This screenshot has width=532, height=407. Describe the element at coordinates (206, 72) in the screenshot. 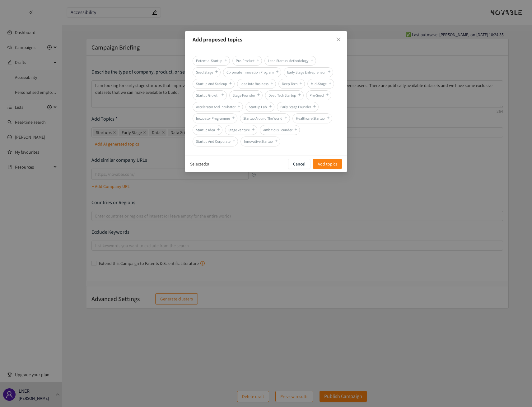

I see `span: Seed Stage` at that location.